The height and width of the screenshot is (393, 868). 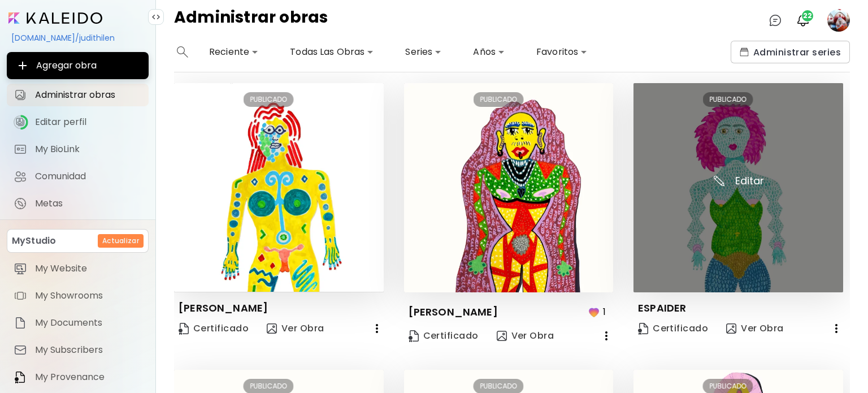 What do you see at coordinates (77, 66) in the screenshot?
I see `span: Agregar obra` at bounding box center [77, 66].